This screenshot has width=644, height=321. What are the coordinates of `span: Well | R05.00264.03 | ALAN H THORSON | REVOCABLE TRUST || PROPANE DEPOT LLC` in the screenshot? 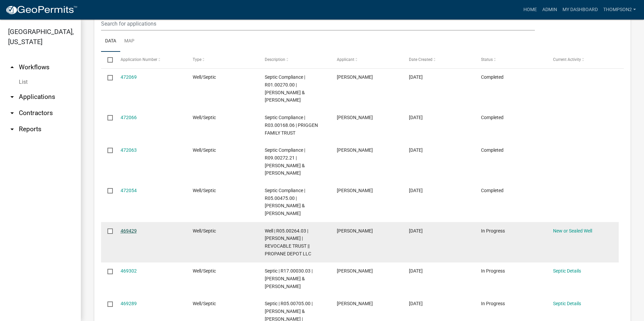 It's located at (288, 242).